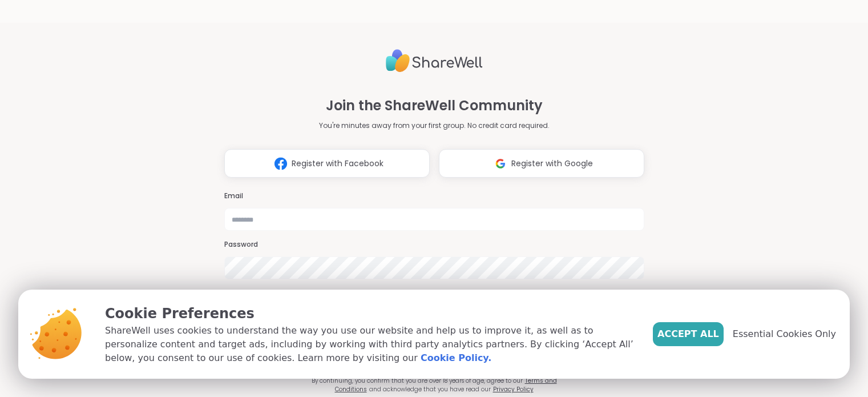 The width and height of the screenshot is (868, 397). I want to click on button: Accept All, so click(688, 334).